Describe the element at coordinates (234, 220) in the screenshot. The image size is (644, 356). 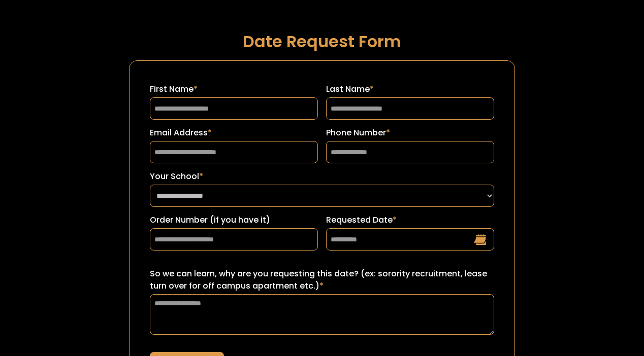
I see `label: Order Number (if you have it)` at that location.